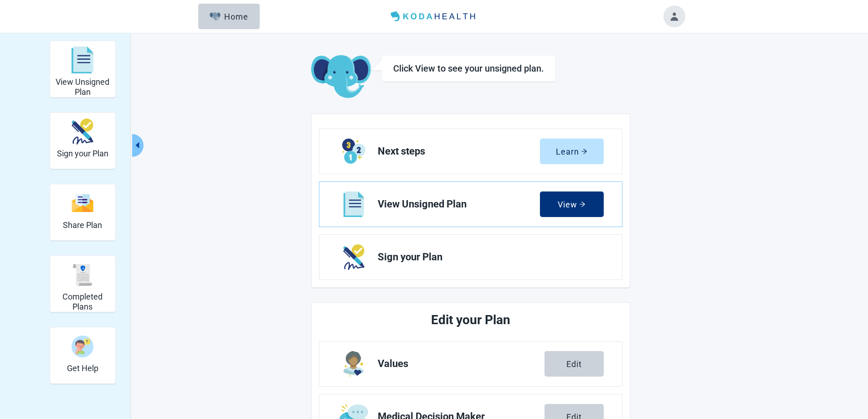 Image resolution: width=868 pixels, height=419 pixels. I want to click on button: Viewarrow-right, so click(572, 204).